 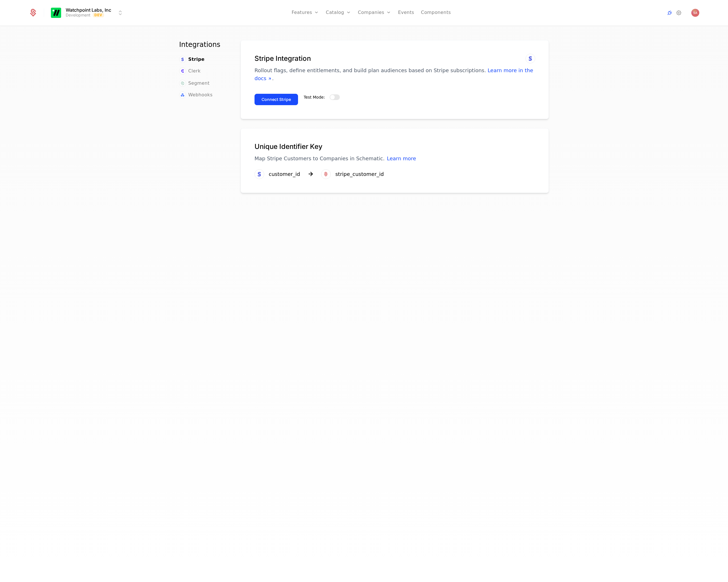 I want to click on a: Segment, so click(x=194, y=83).